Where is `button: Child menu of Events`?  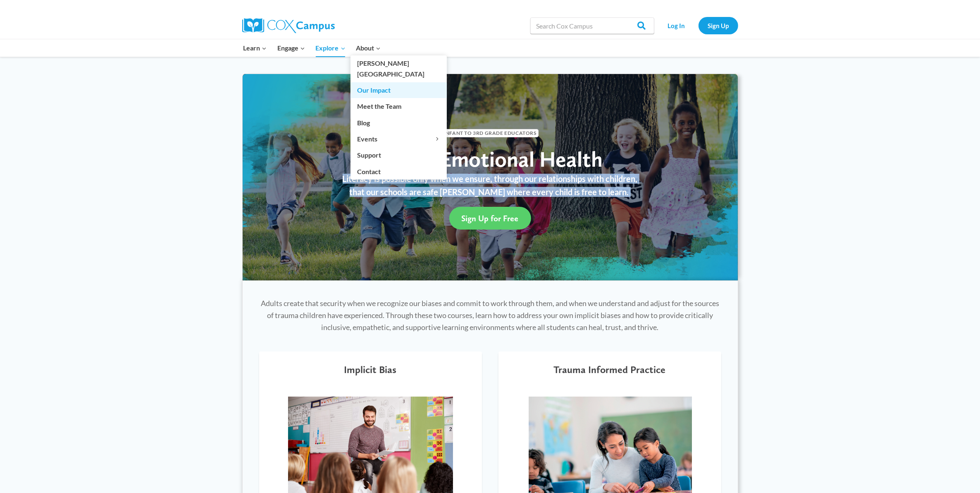
button: Child menu of Events is located at coordinates (399, 139).